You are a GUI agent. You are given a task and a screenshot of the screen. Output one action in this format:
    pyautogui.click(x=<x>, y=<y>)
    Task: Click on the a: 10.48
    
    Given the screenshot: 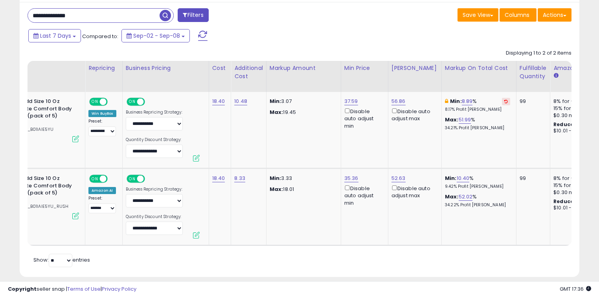 What is the action you would take?
    pyautogui.click(x=241, y=101)
    